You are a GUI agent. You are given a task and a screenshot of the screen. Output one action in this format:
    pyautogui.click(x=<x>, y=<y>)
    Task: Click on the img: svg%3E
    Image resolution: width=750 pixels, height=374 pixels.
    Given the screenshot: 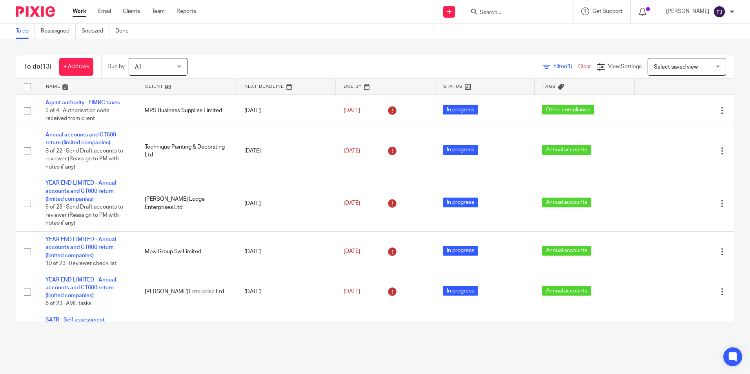 What is the action you would take?
    pyautogui.click(x=720, y=12)
    